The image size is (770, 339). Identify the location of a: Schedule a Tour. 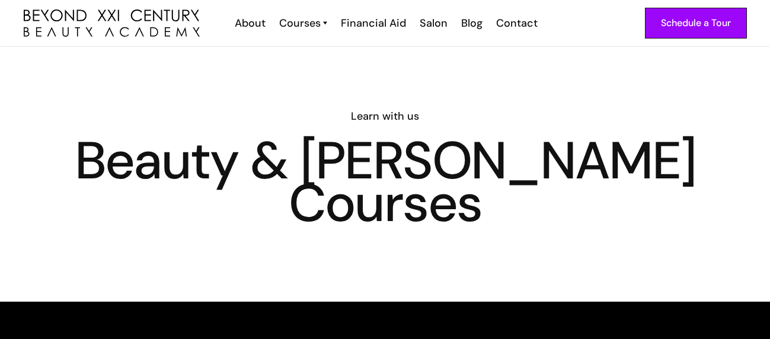
(696, 23).